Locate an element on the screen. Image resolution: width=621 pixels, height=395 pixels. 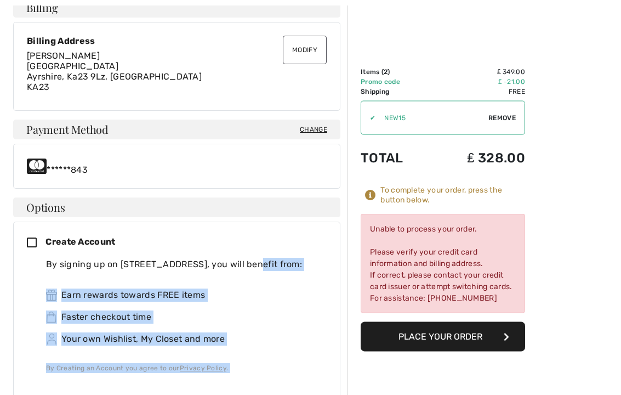
div: Earn rewards towards FREE items is located at coordinates (182, 295).